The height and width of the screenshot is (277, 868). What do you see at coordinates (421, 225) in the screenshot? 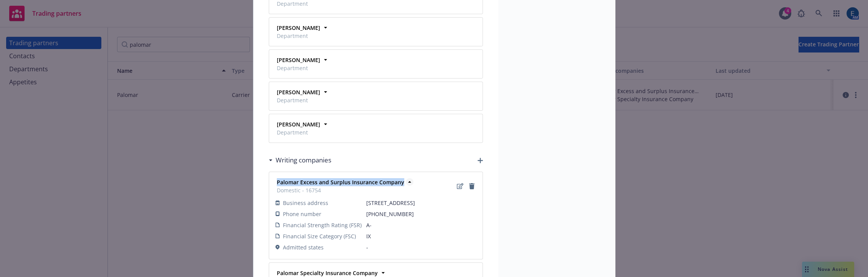
I see `span: A-` at bounding box center [421, 225].